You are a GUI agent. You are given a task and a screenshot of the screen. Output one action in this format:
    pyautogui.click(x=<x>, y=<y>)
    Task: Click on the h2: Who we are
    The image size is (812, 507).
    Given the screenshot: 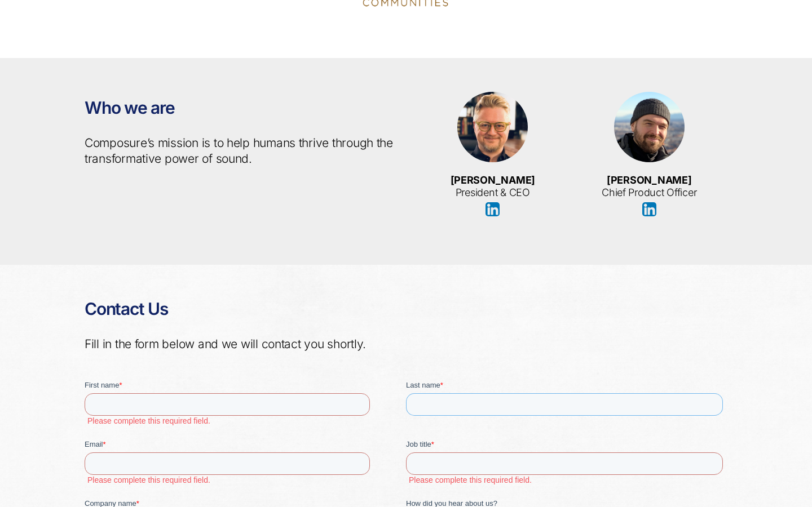 What is the action you would take?
    pyautogui.click(x=240, y=108)
    